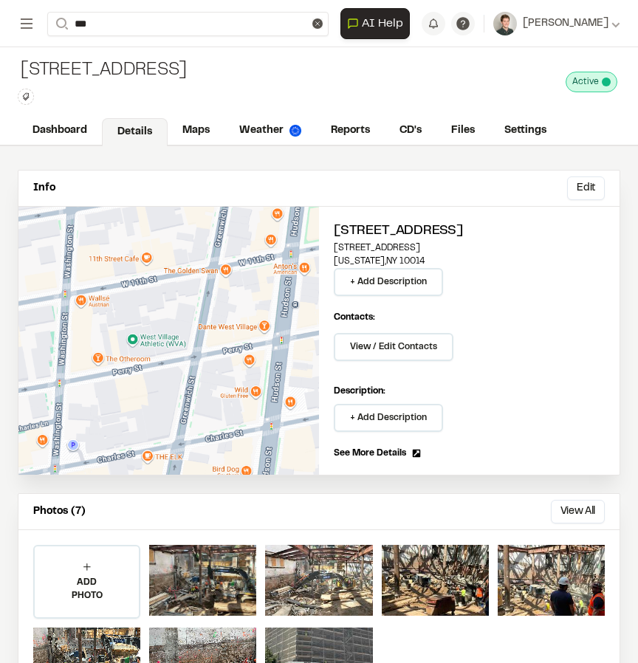 The image size is (638, 663). I want to click on a: Reports, so click(350, 131).